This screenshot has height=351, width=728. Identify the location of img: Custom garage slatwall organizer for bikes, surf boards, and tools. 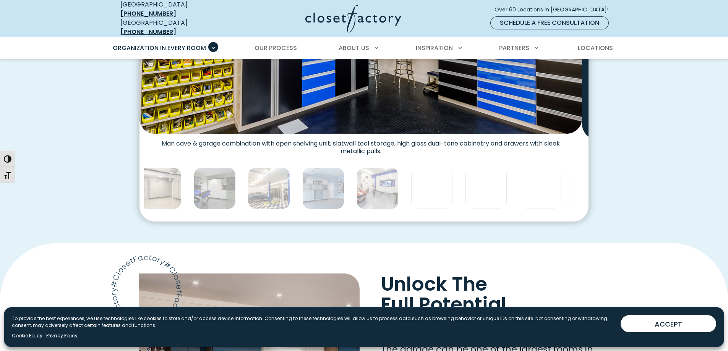
(540, 188).